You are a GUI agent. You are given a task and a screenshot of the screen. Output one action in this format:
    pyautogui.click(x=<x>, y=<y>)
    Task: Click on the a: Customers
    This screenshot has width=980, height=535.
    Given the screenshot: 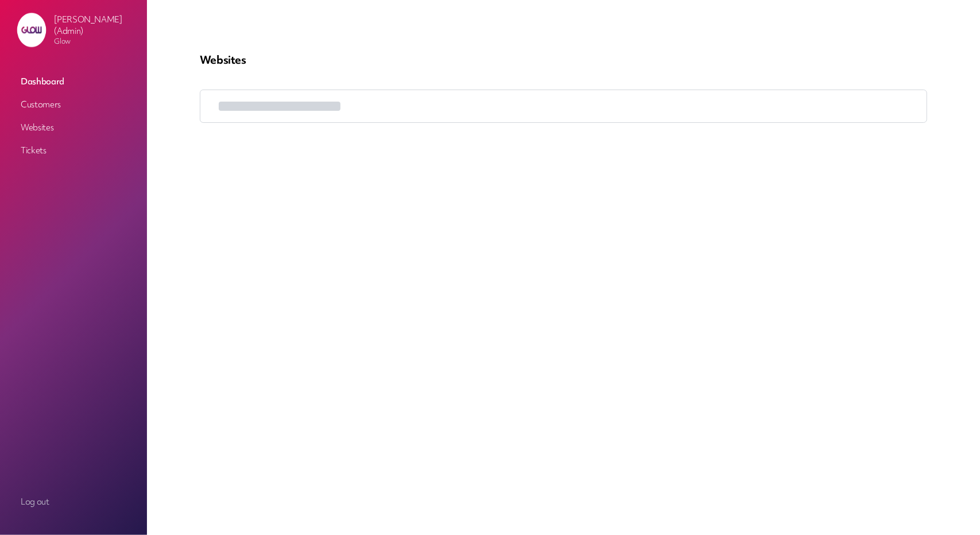 What is the action you would take?
    pyautogui.click(x=74, y=104)
    